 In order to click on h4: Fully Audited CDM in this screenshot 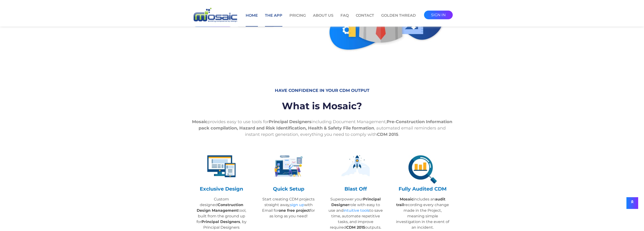, I will do `click(422, 188)`.